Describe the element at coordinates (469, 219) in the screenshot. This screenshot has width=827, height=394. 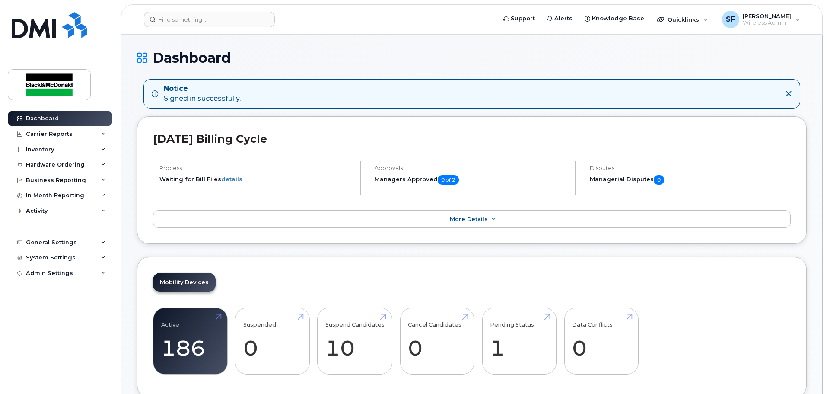
I see `span: More Details` at that location.